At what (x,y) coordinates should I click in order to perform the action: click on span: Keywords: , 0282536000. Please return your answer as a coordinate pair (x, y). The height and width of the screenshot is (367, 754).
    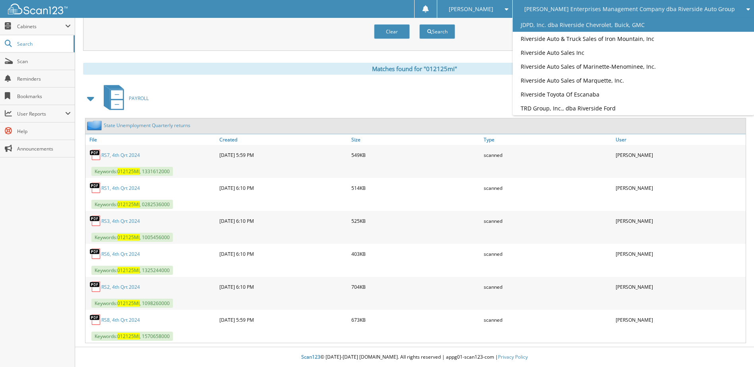
    Looking at the image, I should click on (132, 204).